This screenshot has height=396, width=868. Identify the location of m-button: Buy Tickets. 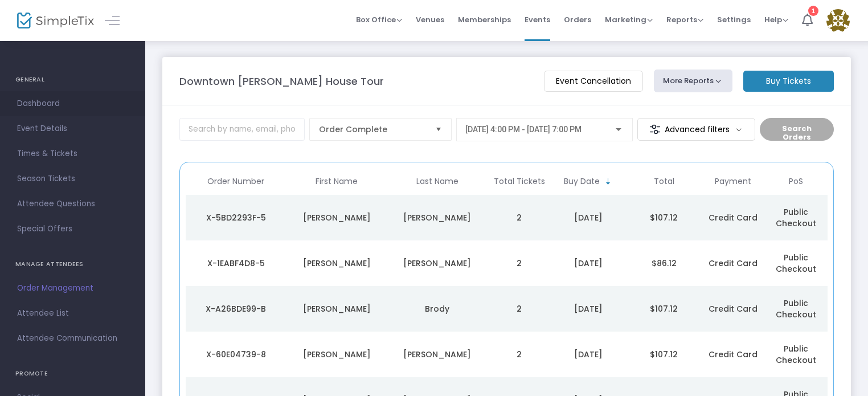
(788, 81).